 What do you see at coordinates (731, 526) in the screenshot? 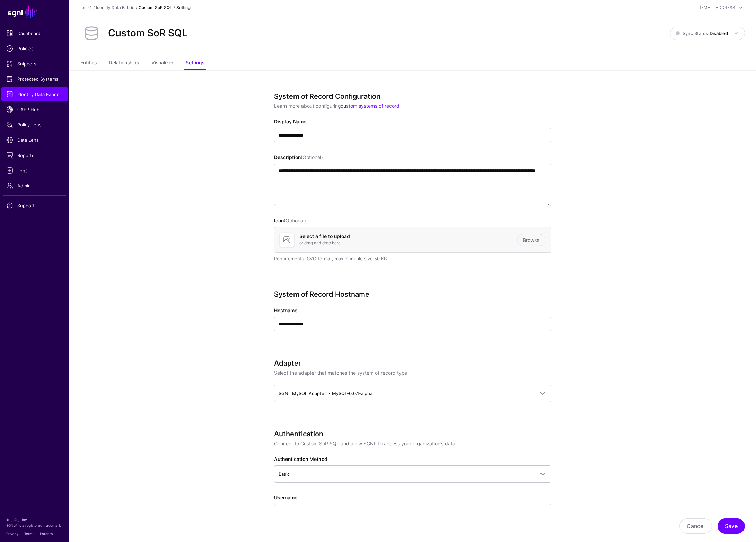
I see `button: Save` at bounding box center [731, 526].